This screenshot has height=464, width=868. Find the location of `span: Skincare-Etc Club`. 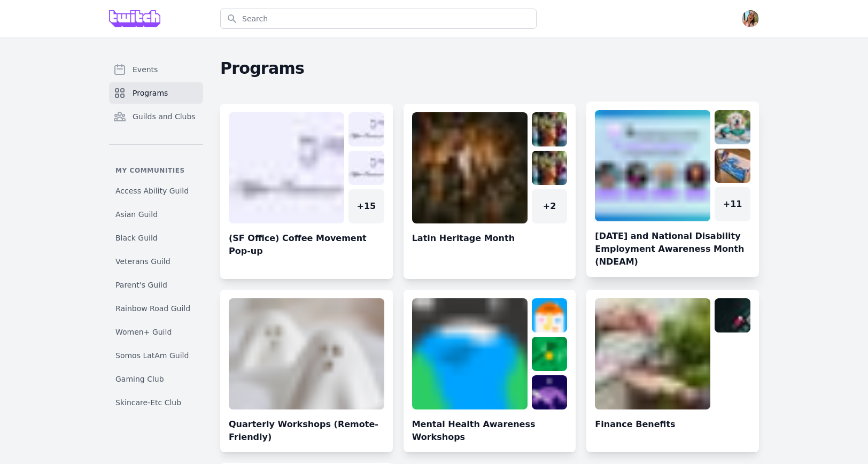

span: Skincare-Etc Club is located at coordinates (148, 402).